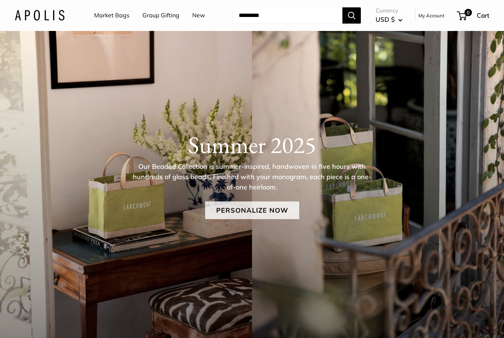 The width and height of the screenshot is (504, 338). I want to click on span: USD $, so click(385, 19).